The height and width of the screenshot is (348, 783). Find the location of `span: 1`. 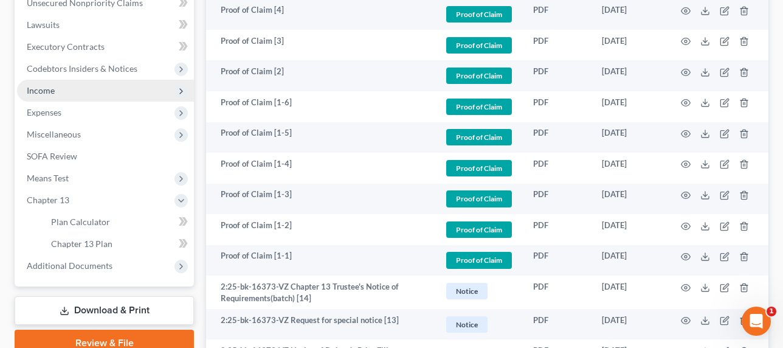

span: 1 is located at coordinates (771, 311).